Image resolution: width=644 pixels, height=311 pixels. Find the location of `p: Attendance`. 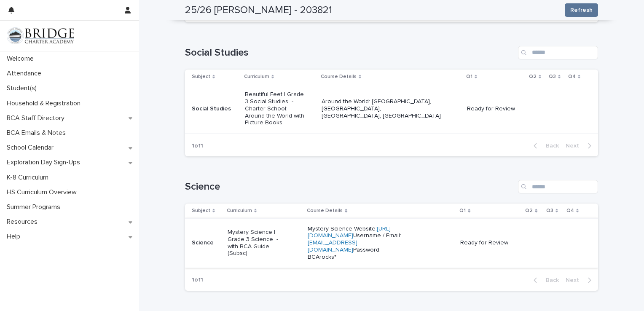

p: Attendance is located at coordinates (26, 73).